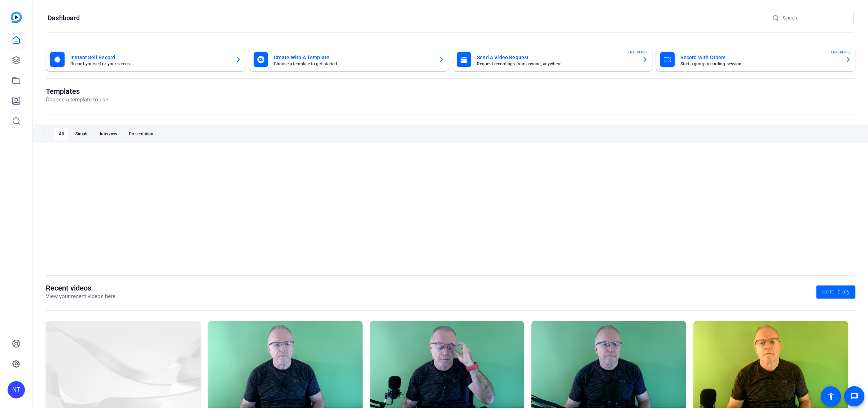 The image size is (868, 410). Describe the element at coordinates (150, 64) in the screenshot. I see `mat-card-subtitle: Record yourself or your screen` at that location.